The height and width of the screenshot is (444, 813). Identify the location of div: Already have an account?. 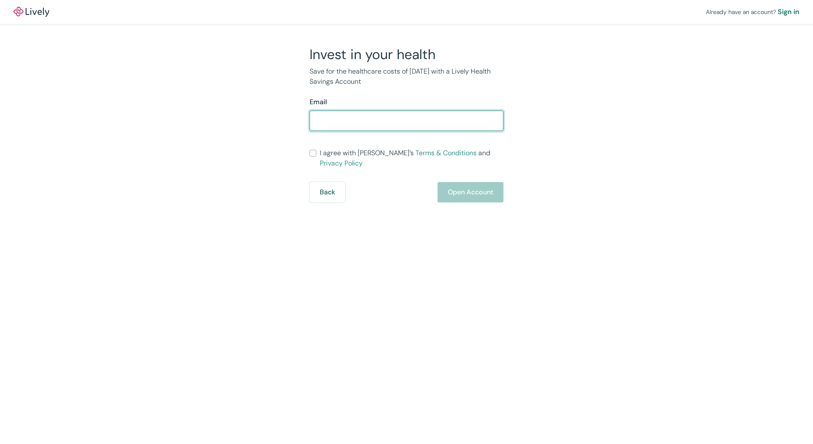
(753, 12).